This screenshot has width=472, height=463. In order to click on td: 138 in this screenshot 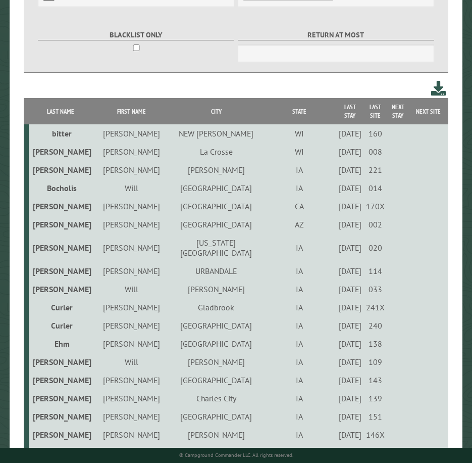, I will do `click(375, 344)`.